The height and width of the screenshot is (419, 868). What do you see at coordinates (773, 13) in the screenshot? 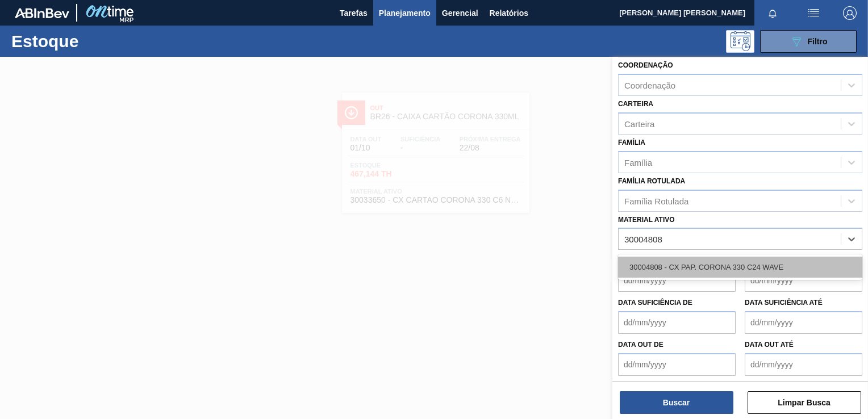
I see `button: Notificações` at bounding box center [773, 13].